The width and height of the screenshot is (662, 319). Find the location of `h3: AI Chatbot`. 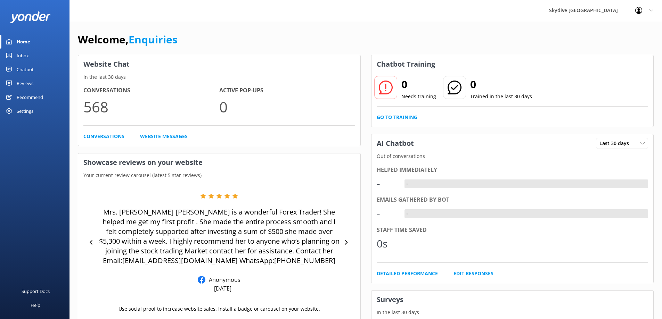

h3: AI Chatbot is located at coordinates (395, 144).